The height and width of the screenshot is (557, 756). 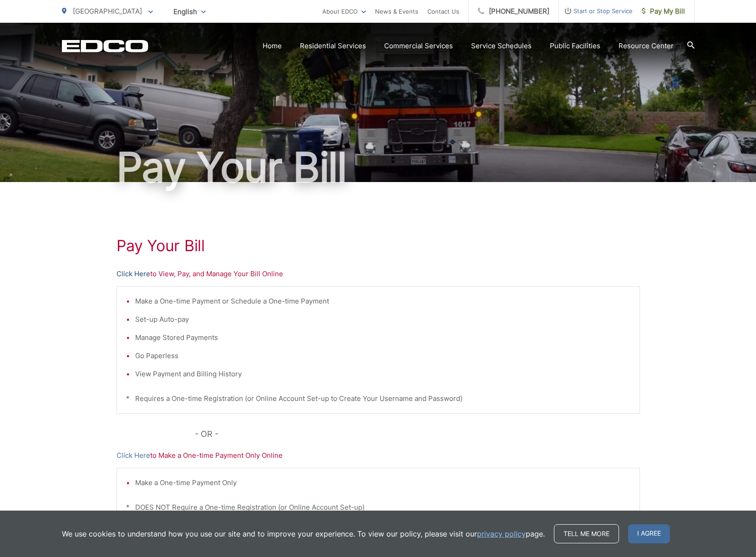 What do you see at coordinates (419, 46) in the screenshot?
I see `a: Commercial Services` at bounding box center [419, 46].